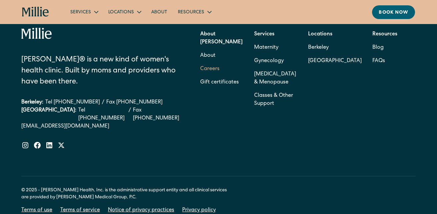 The width and height of the screenshot is (437, 214). Describe the element at coordinates (320, 34) in the screenshot. I see `strong: Locations` at that location.